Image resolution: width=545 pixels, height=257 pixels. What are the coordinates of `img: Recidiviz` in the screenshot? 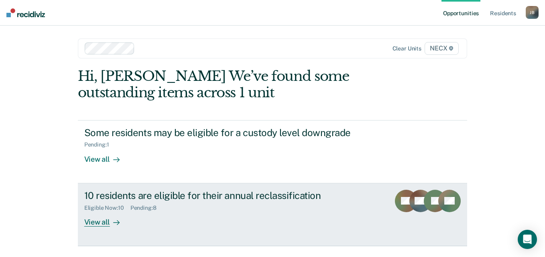 It's located at (26, 13).